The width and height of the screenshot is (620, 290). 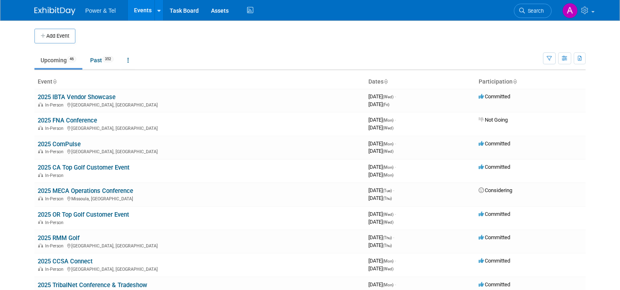 What do you see at coordinates (83, 215) in the screenshot?
I see `a: 2025 OR Top Golf Customer Event` at bounding box center [83, 215].